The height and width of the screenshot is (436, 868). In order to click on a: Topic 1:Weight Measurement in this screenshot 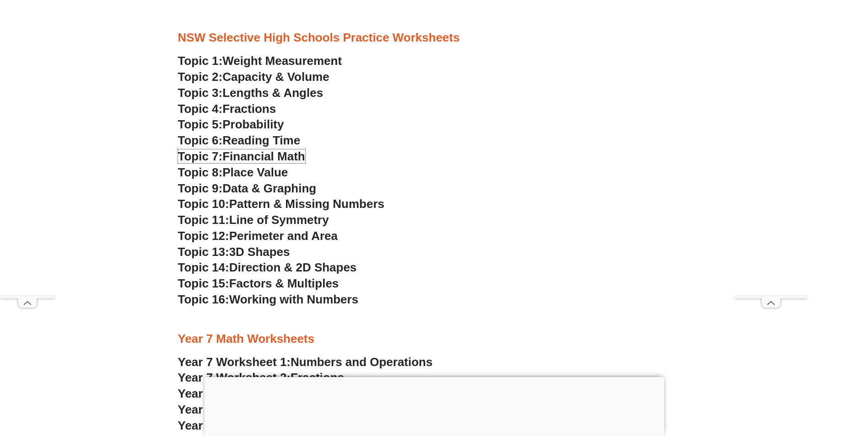, I will do `click(260, 60)`.